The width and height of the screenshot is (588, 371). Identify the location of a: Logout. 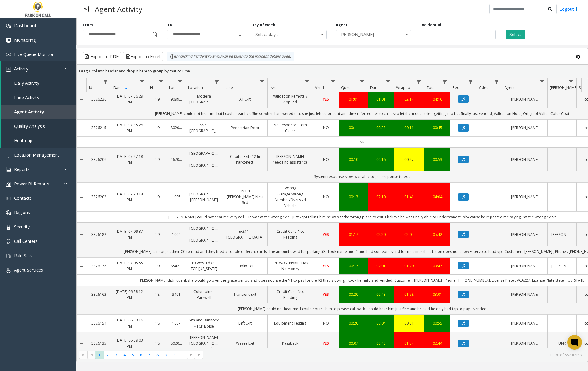
(571, 9).